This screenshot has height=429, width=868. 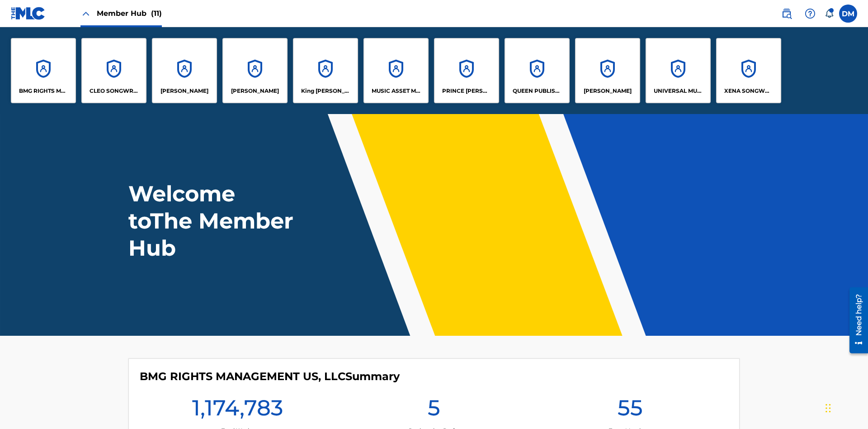 What do you see at coordinates (86, 14) in the screenshot?
I see `img: Close` at bounding box center [86, 14].